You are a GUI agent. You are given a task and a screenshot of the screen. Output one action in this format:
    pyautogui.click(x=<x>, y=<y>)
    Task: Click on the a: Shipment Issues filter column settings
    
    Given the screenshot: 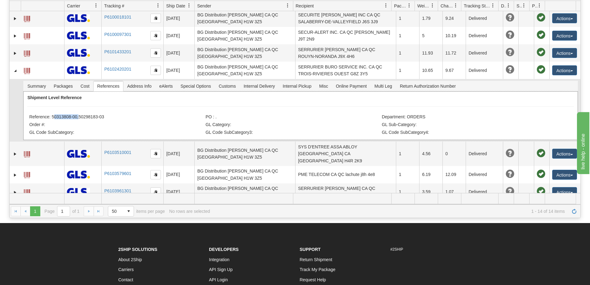 What is the action you would take?
    pyautogui.click(x=524, y=6)
    